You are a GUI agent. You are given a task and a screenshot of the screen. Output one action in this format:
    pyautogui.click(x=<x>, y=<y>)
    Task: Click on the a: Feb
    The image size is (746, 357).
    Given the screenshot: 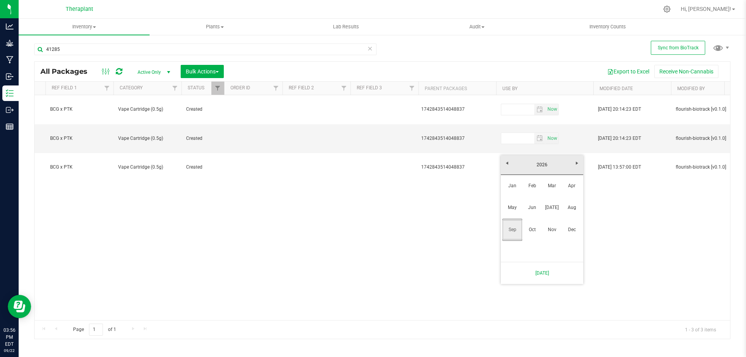 What is the action you would take?
    pyautogui.click(x=532, y=186)
    